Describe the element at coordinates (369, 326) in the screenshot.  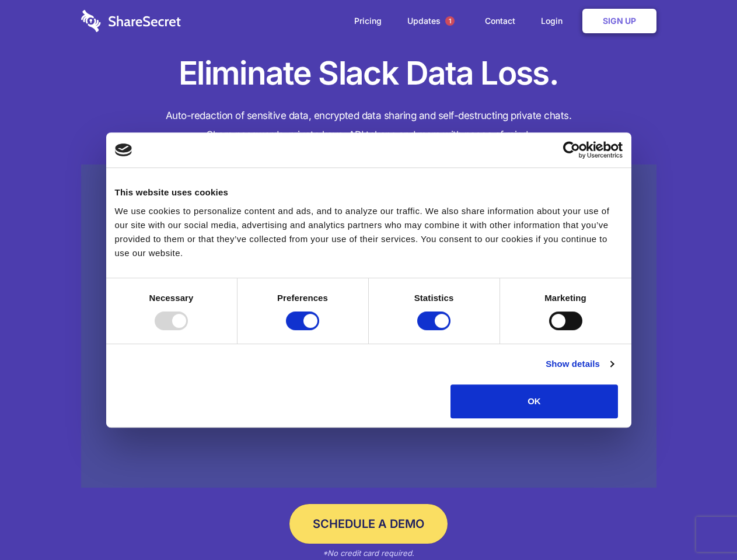
I see `a: Wistia video thumbnail` at that location.